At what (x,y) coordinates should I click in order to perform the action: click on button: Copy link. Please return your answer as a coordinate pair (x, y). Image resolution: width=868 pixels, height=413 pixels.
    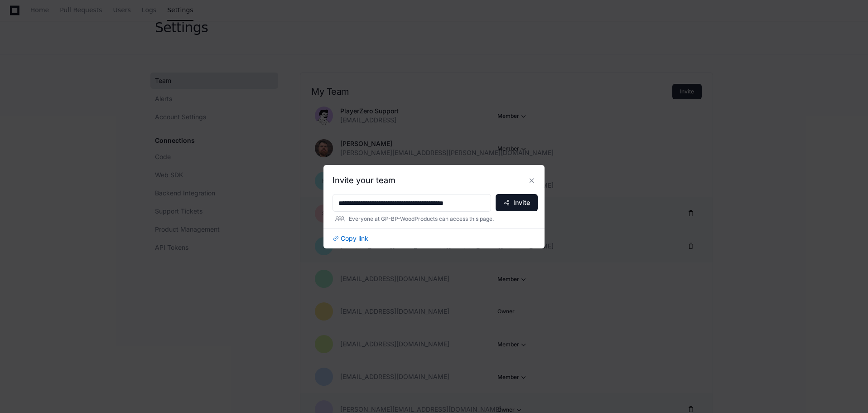
    Looking at the image, I should click on (351, 239).